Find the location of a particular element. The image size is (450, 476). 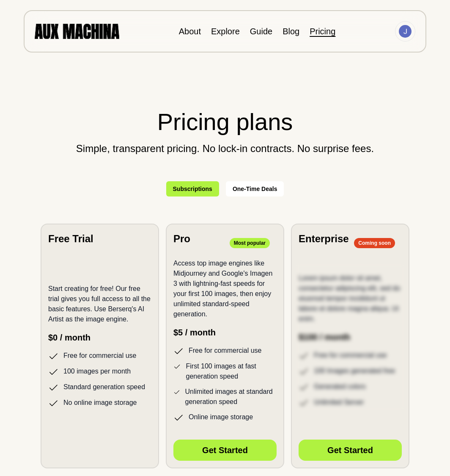

li: Online image storage is located at coordinates (225, 417).